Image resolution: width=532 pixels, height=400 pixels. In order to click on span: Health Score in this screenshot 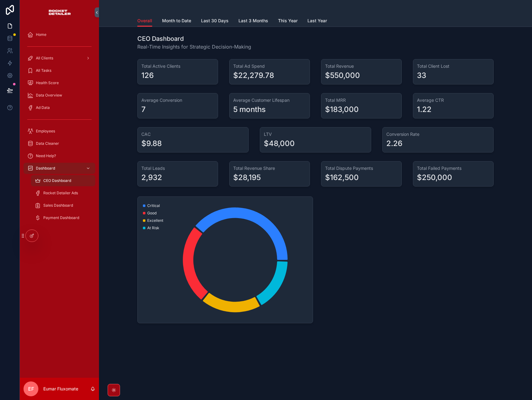, I will do `click(47, 83)`.